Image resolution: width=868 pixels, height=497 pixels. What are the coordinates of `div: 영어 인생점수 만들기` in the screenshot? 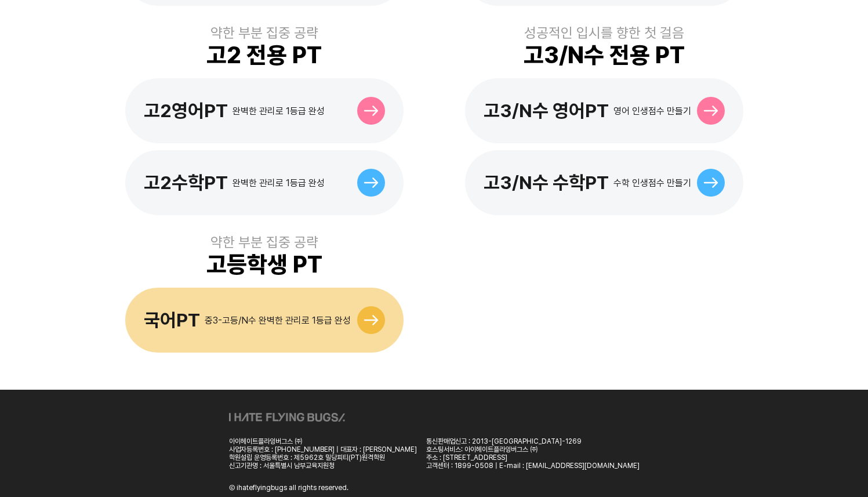 It's located at (652, 111).